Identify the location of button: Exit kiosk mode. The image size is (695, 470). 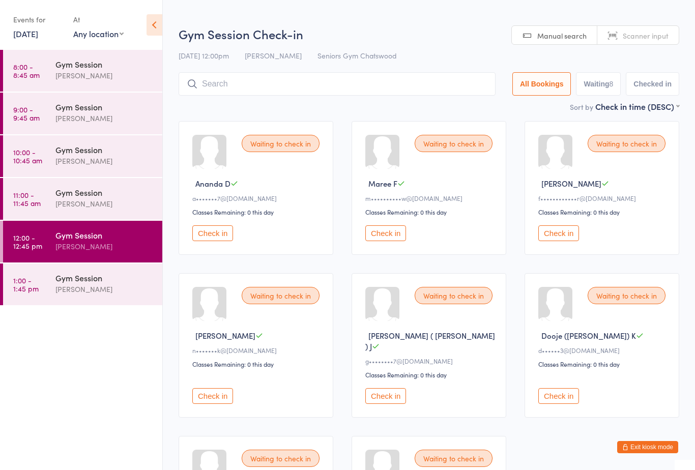
(647, 447).